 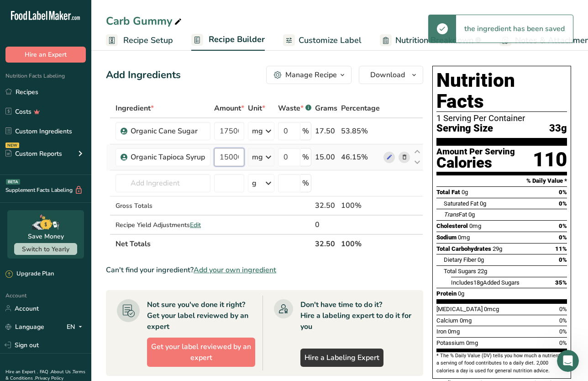 What do you see at coordinates (25, 327) in the screenshot?
I see `a: Language` at bounding box center [25, 327].